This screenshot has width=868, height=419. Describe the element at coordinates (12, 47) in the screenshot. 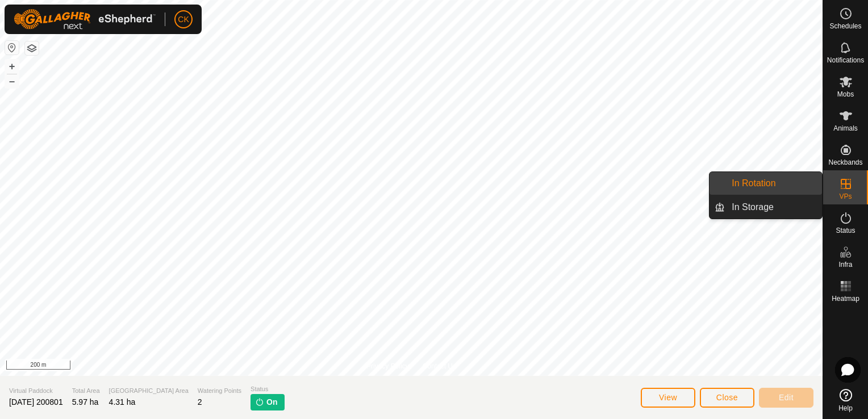

I see `button: Reset Map` at that location.